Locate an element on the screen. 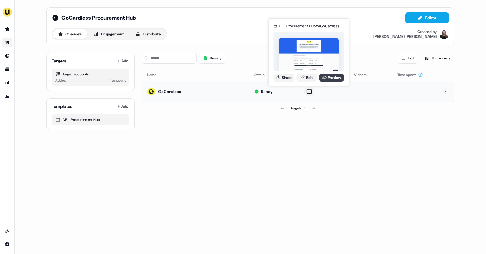  div: 1 account is located at coordinates (118, 80).